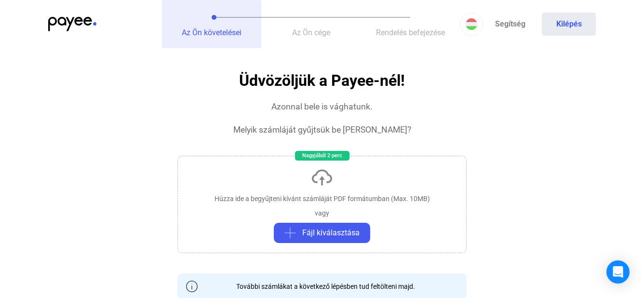 The height and width of the screenshot is (298, 644). I want to click on div: Azonnal bele is vághatunk., so click(322, 106).